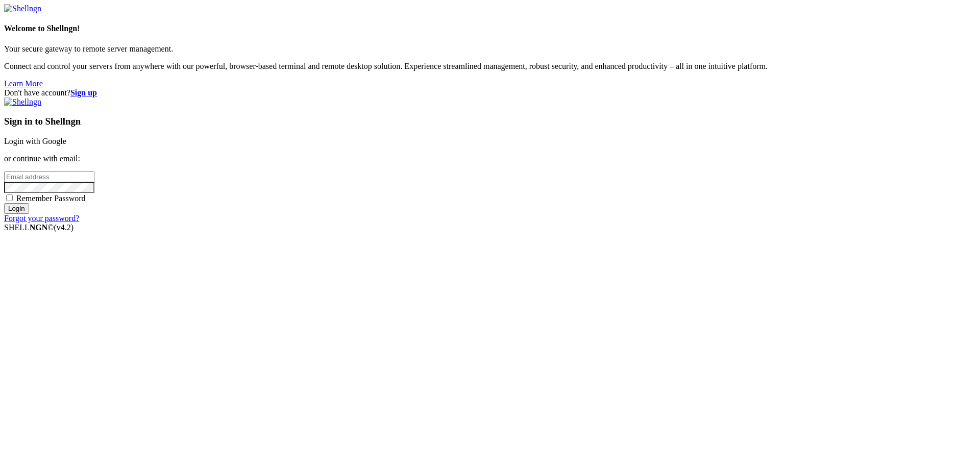 Image resolution: width=980 pixels, height=465 pixels. I want to click on input: Remember Password, so click(9, 198).